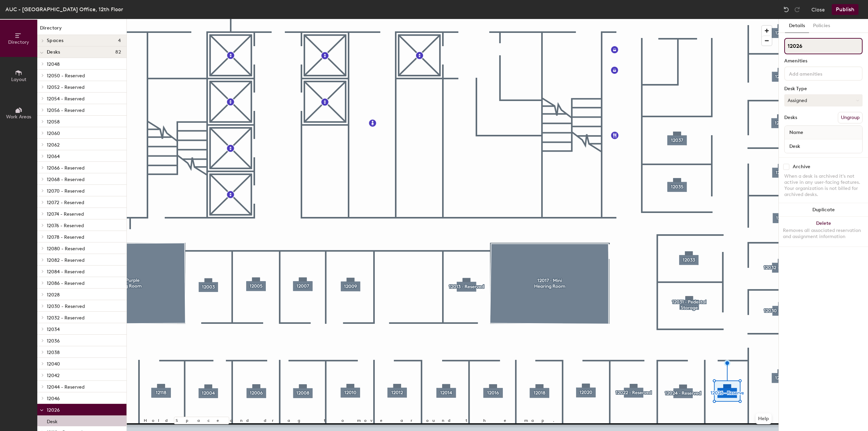 The width and height of the screenshot is (868, 431). What do you see at coordinates (65, 168) in the screenshot?
I see `span: 12066 - Reserved` at bounding box center [65, 168].